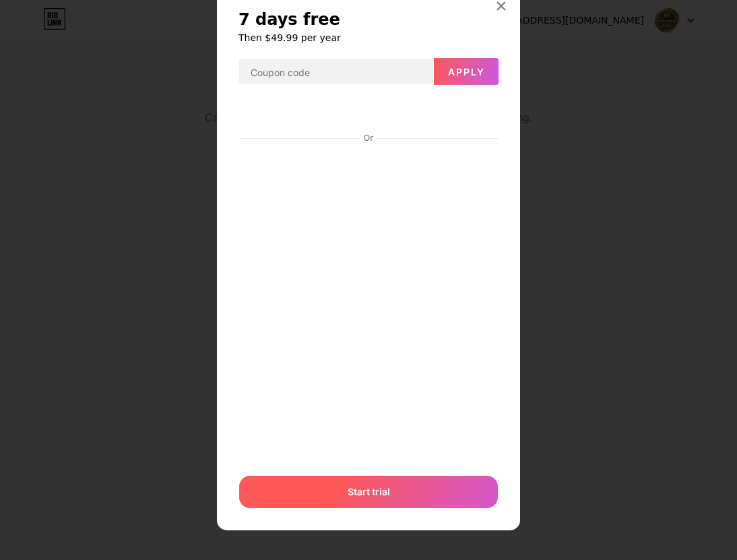 The width and height of the screenshot is (737, 560). Describe the element at coordinates (368, 491) in the screenshot. I see `span: Start trial` at that location.